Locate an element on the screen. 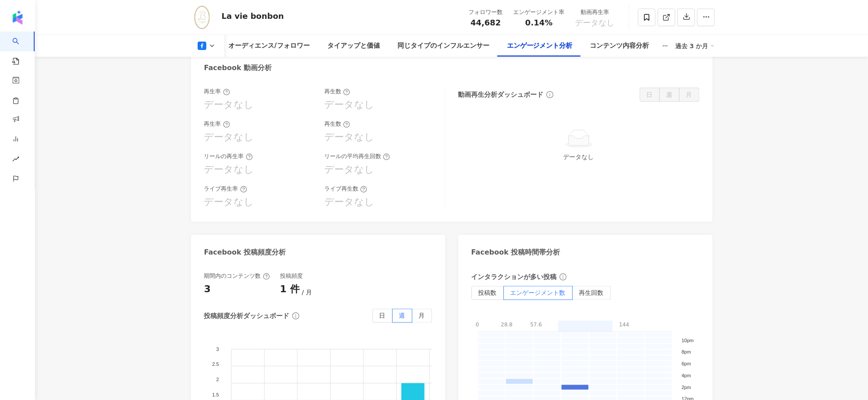 The width and height of the screenshot is (868, 400). div: 3 is located at coordinates (207, 289).